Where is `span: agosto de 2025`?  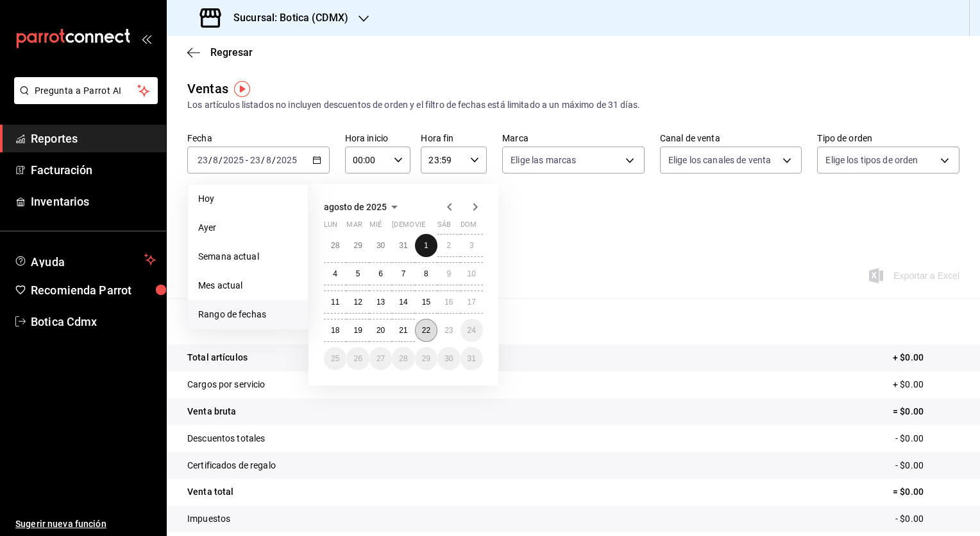
span: agosto de 2025 is located at coordinates (355, 207).